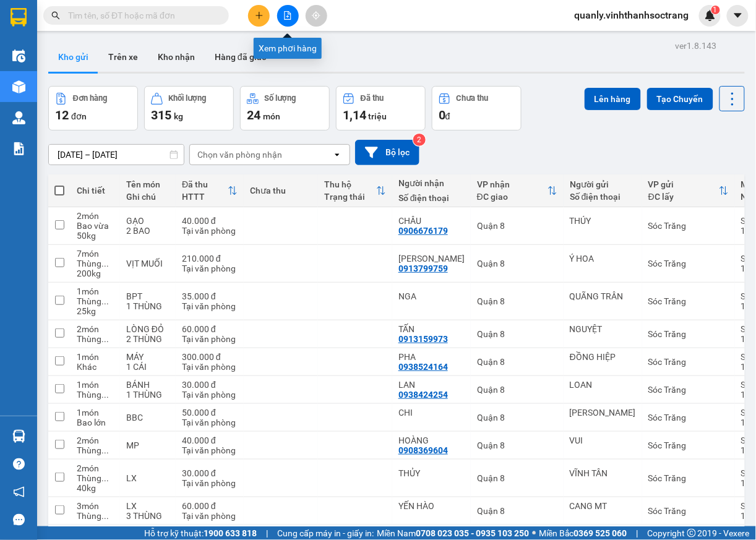 This screenshot has height=540, width=756. What do you see at coordinates (287, 15) in the screenshot?
I see `button: file-add` at bounding box center [287, 15].